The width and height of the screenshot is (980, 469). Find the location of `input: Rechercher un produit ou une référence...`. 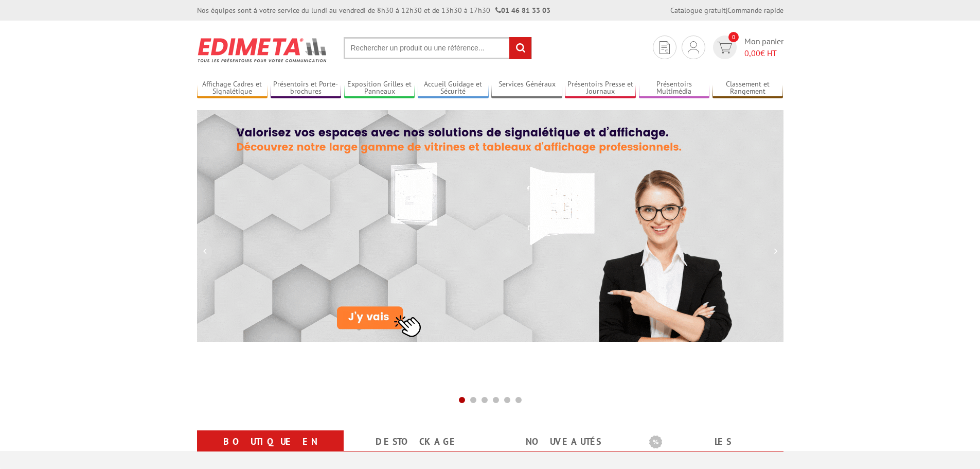

input: Rechercher un produit ou une référence... is located at coordinates (438, 48).